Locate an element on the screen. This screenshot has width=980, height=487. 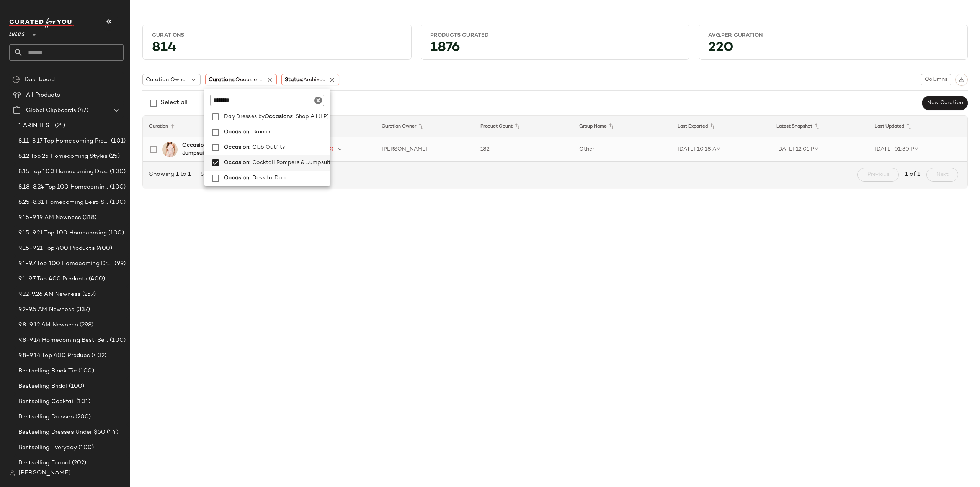
div: Select all is located at coordinates (174, 103).